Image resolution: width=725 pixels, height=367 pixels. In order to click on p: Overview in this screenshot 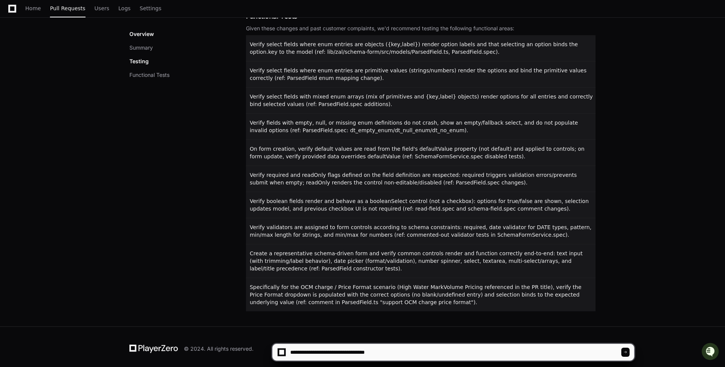, I will do `click(142, 34)`.